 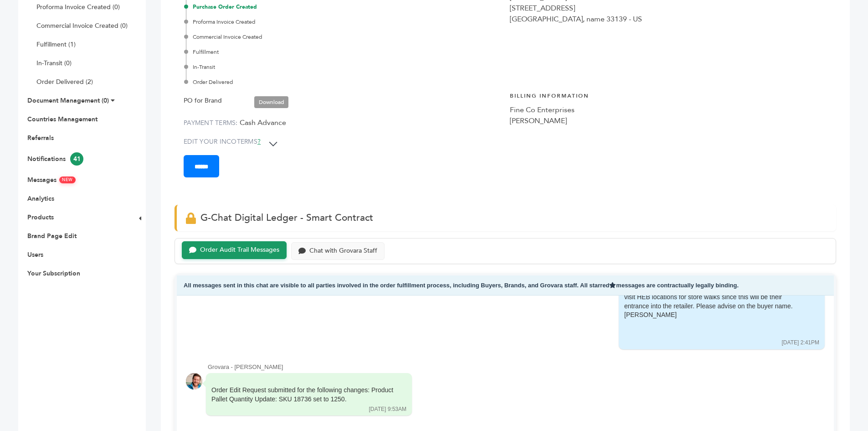 What do you see at coordinates (263, 123) in the screenshot?
I see `span: Cash Advance` at bounding box center [263, 123].